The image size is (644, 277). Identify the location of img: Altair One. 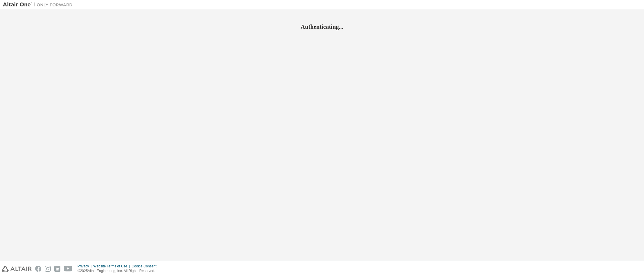
(39, 5).